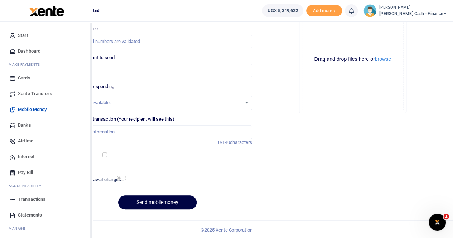 The height and width of the screenshot is (238, 453). Describe the element at coordinates (24, 125) in the screenshot. I see `span: Banks` at that location.